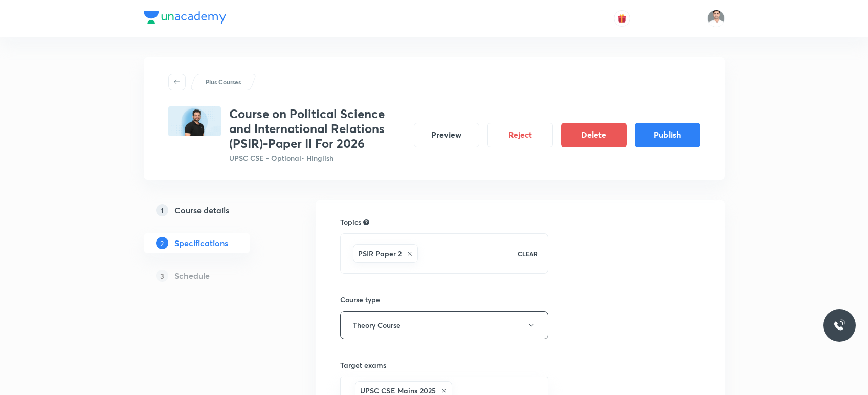 The image size is (868, 395). I want to click on p: 2, so click(162, 243).